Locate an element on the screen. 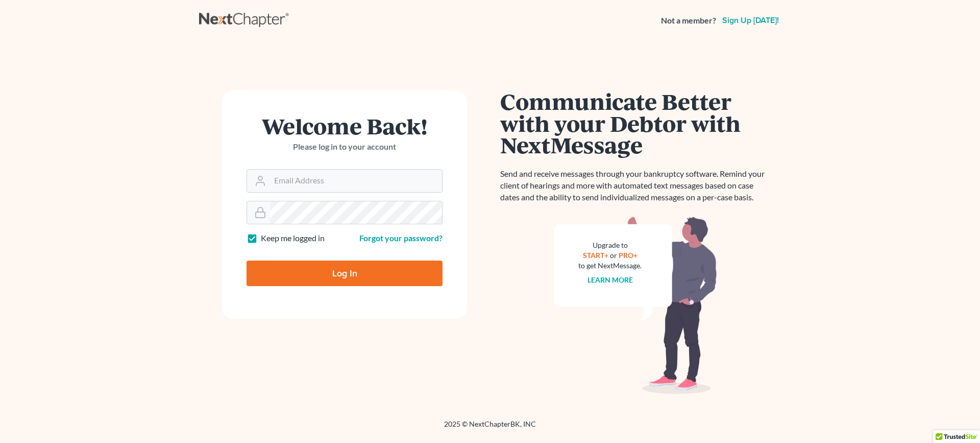  span: or is located at coordinates (614, 255).